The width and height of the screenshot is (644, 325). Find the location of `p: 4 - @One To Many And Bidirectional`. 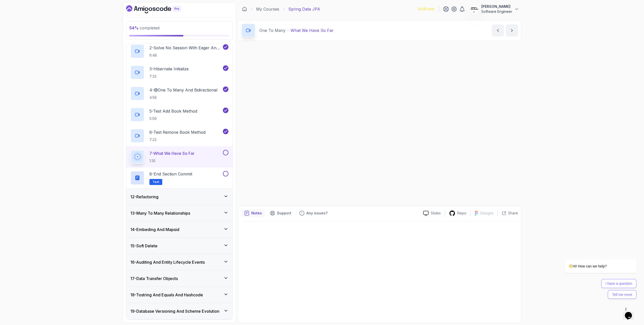

p: 4 - @One To Many And Bidirectional is located at coordinates (183, 90).